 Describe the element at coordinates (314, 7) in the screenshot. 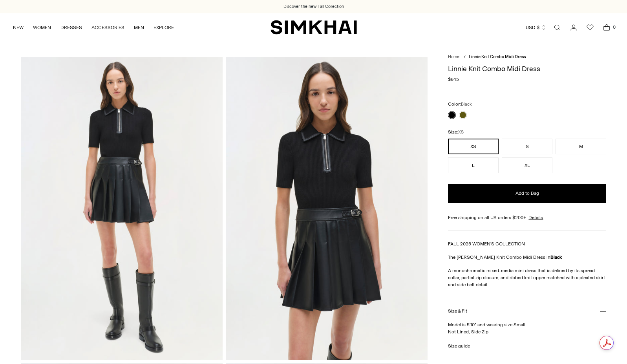

I see `a: Discover the new Fall Collection` at that location.